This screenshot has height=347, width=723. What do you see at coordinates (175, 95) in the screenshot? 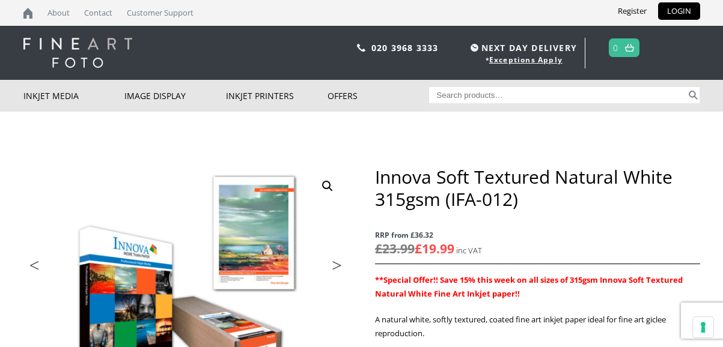
I see `a: Image Display` at bounding box center [175, 95].